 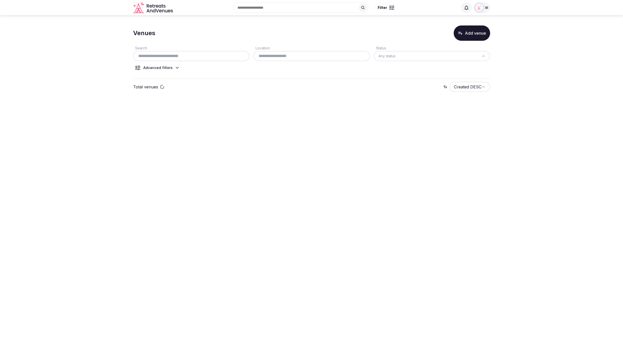 What do you see at coordinates (153, 8) in the screenshot?
I see `svg: Retreats and Venues company logo` at bounding box center [153, 8].